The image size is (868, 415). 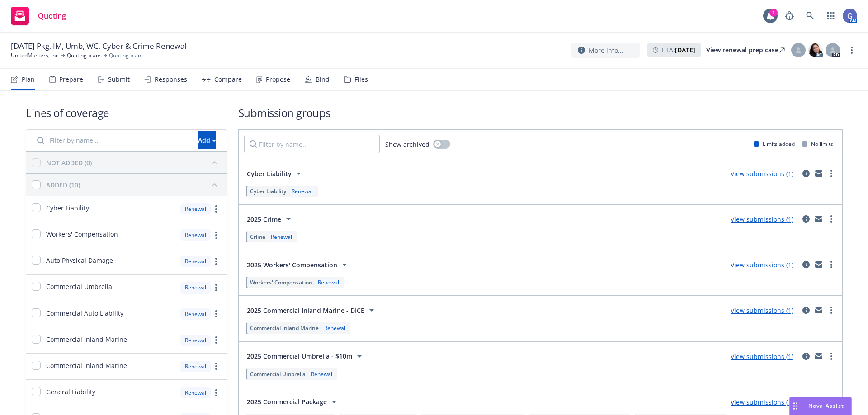 I want to click on span: 2025 Commercial Package, so click(x=287, y=402).